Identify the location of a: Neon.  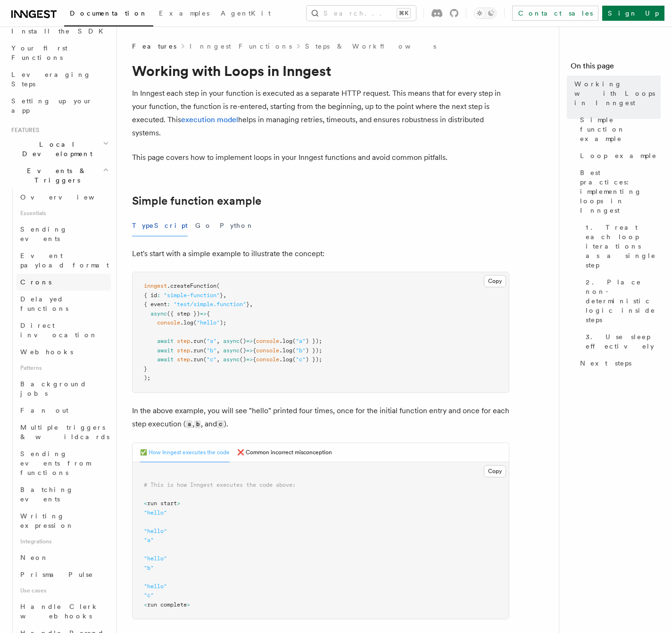
(64, 557).